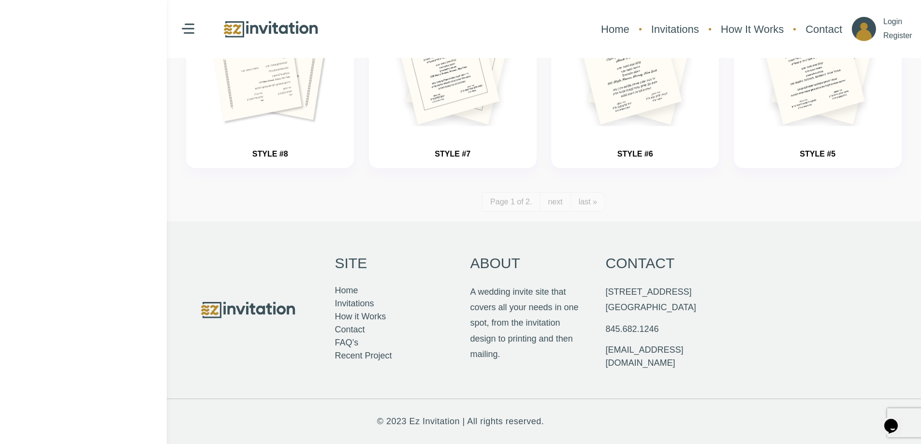 The height and width of the screenshot is (444, 921). I want to click on a: next, so click(555, 202).